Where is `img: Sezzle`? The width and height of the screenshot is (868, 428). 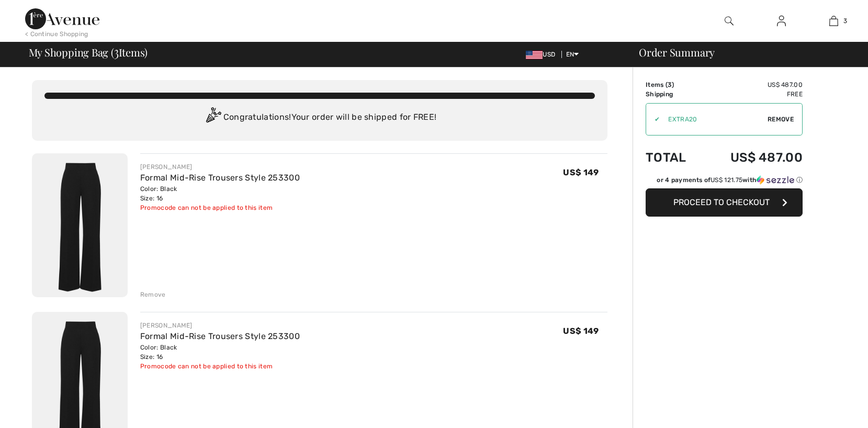 img: Sezzle is located at coordinates (775, 180).